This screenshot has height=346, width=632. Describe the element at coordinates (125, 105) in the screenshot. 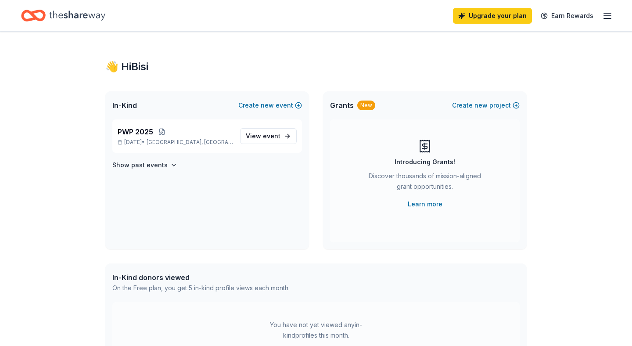

I see `span: In-Kind` at that location.